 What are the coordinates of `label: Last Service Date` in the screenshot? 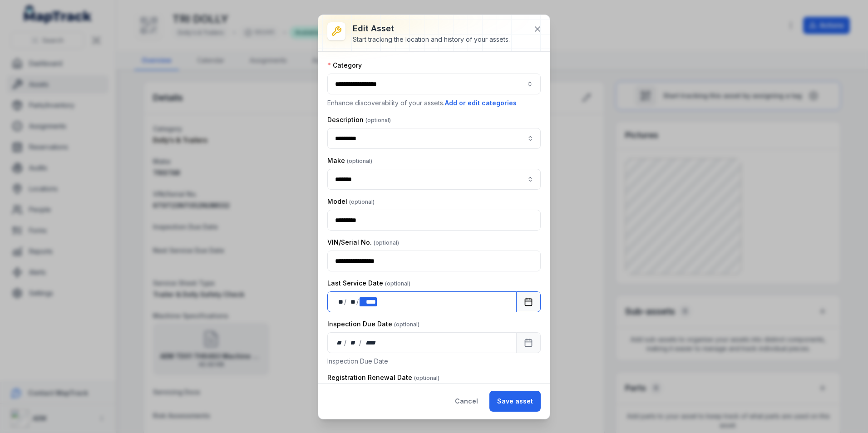 It's located at (369, 283).